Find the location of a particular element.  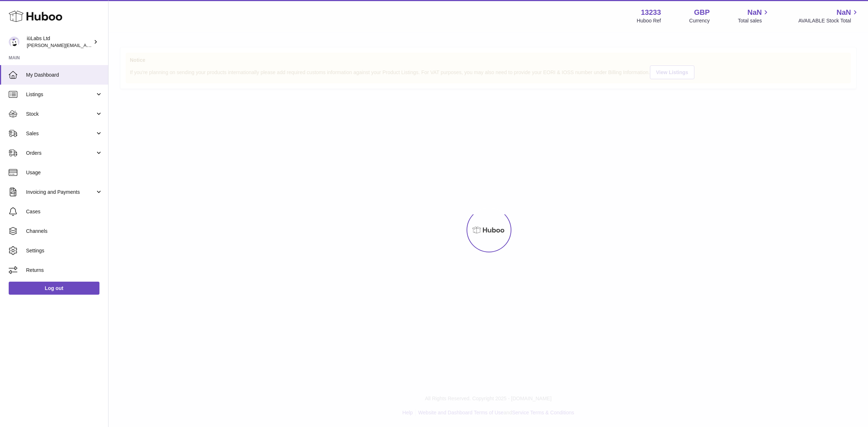

span: Total sales is located at coordinates (754, 21).